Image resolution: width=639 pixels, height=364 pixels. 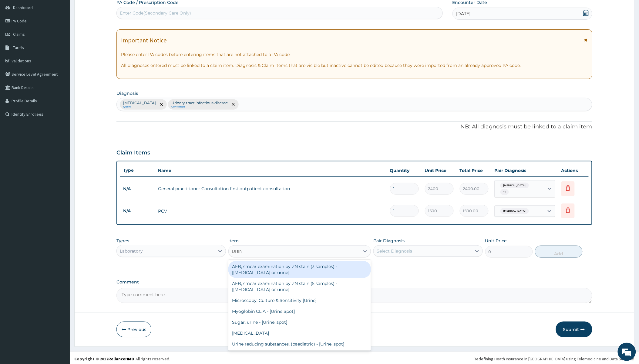 I want to click on span: Dashboard, so click(x=23, y=8).